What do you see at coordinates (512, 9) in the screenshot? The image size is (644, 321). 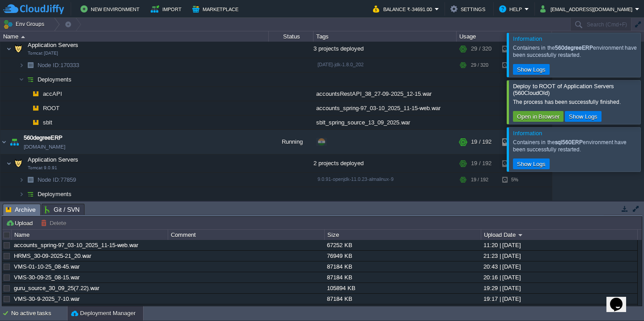 I see `button: Help` at bounding box center [512, 9].